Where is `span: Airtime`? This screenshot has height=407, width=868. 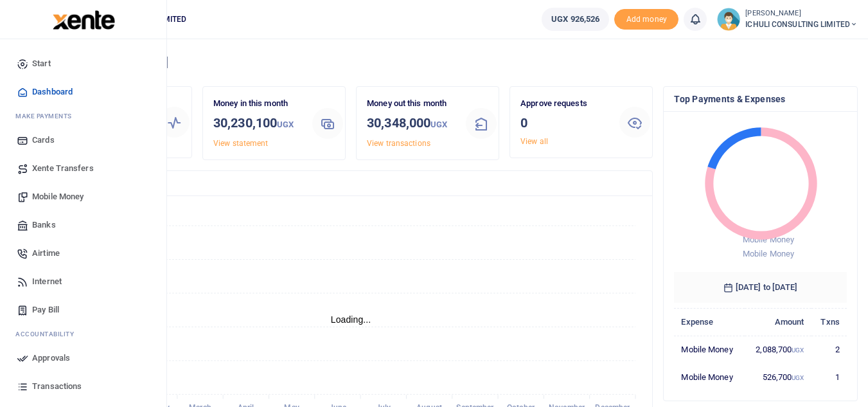 span: Airtime is located at coordinates (46, 253).